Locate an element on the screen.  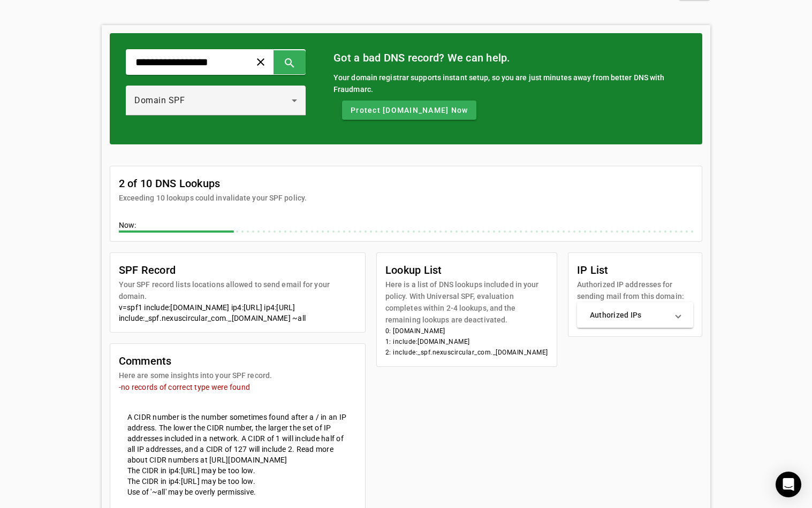
mat-card-subtitle: Here are some insights into your SPF record. is located at coordinates (195, 375).